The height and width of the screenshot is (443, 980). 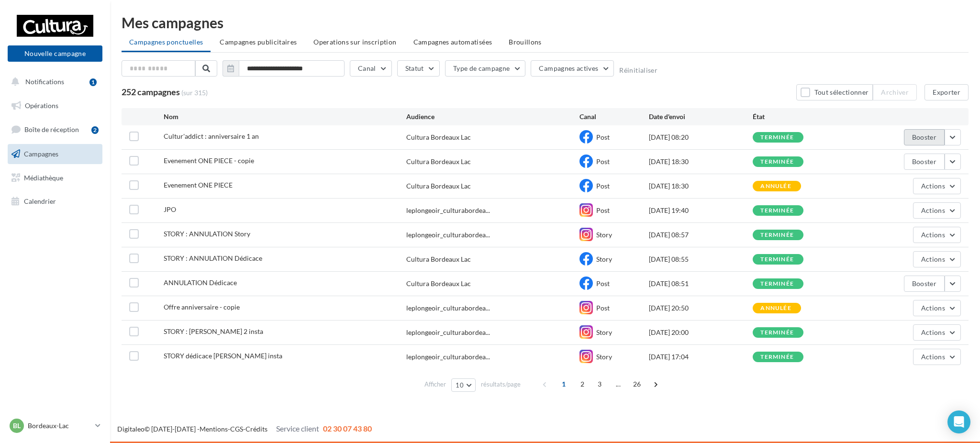 I want to click on span: Médiathèque, so click(x=44, y=177).